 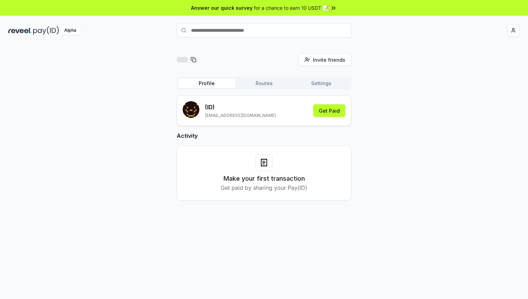 I want to click on button: Profile, so click(x=207, y=83).